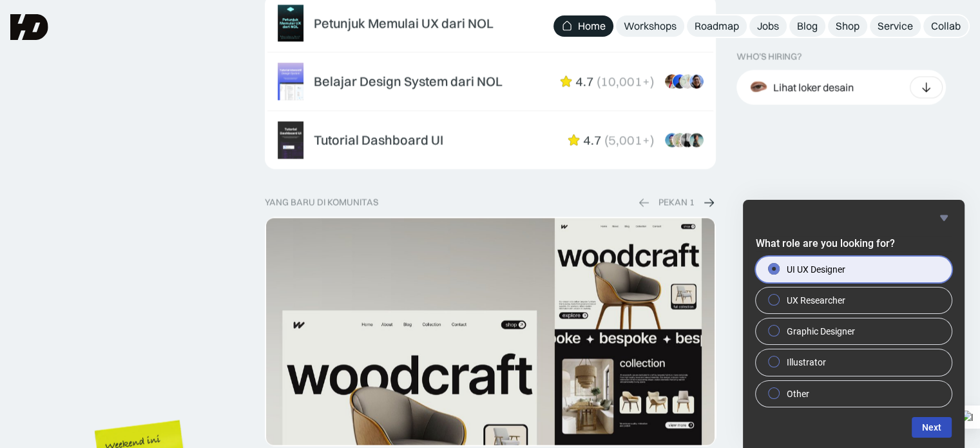  What do you see at coordinates (854, 244) in the screenshot?
I see `h2: What role are you looking for?` at bounding box center [854, 244].